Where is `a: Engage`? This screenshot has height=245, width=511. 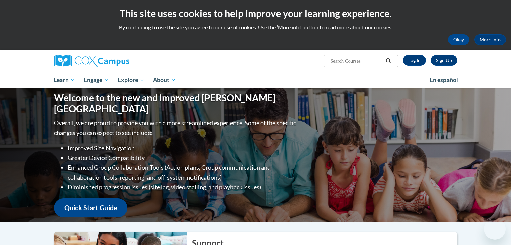 a: Engage is located at coordinates (96, 80).